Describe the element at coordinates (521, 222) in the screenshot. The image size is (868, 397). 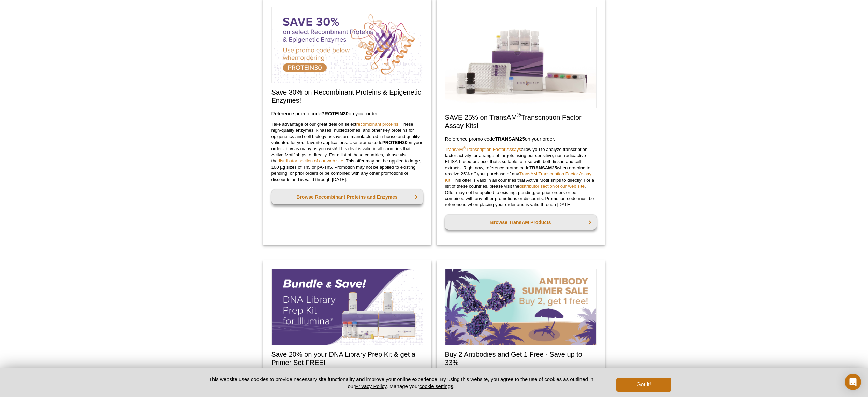
I see `a: Browse TransAM Products` at that location.